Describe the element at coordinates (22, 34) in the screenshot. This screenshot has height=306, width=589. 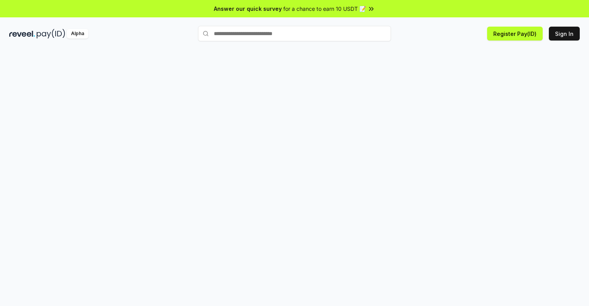
I see `img: reveel_dark` at that location.